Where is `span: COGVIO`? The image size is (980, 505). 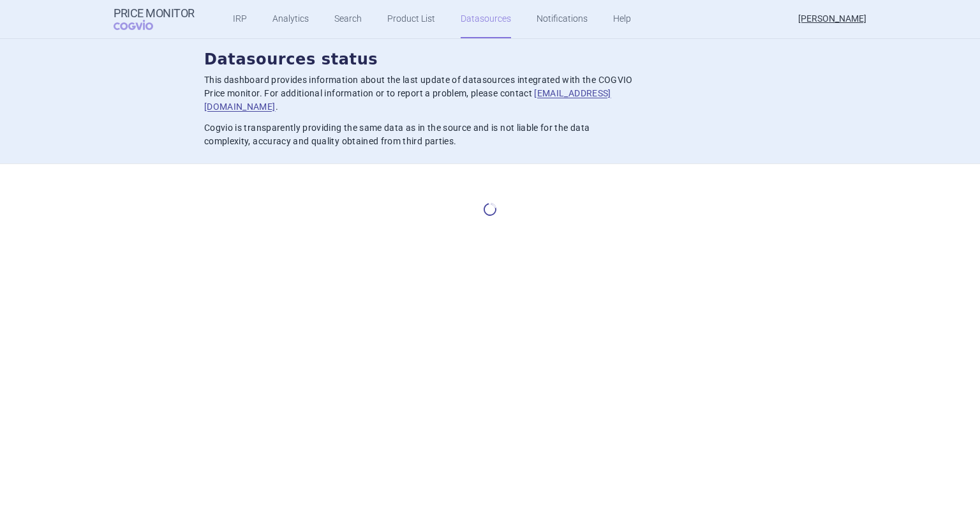
span: COGVIO is located at coordinates (142, 25).